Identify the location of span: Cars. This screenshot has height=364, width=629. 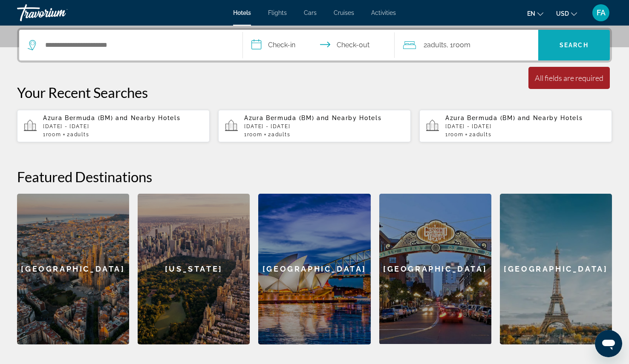
(311, 13).